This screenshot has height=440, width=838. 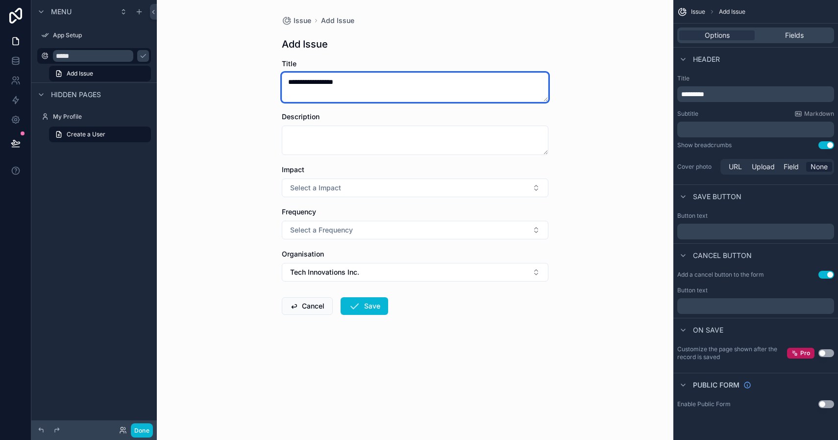 I want to click on a: App Setup, so click(x=94, y=35).